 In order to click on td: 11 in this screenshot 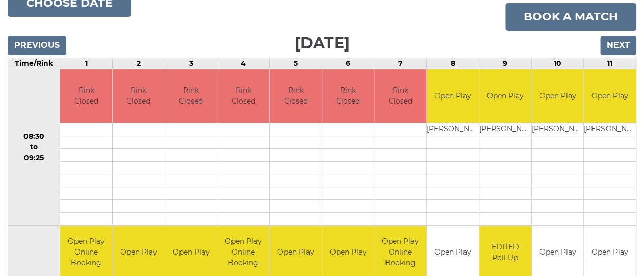, I will do `click(609, 64)`.